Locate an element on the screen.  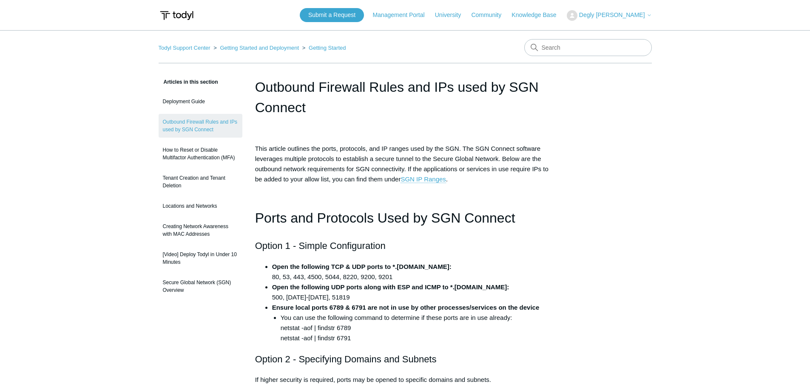
h1: Ports and Protocols Used by SGN Connect is located at coordinates (405, 218).